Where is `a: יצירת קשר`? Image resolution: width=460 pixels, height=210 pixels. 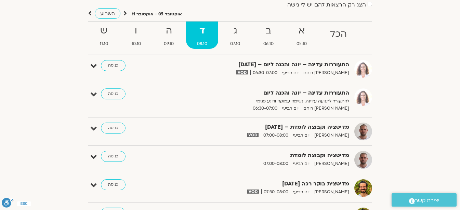
a: יצירת קשר is located at coordinates (424, 200).